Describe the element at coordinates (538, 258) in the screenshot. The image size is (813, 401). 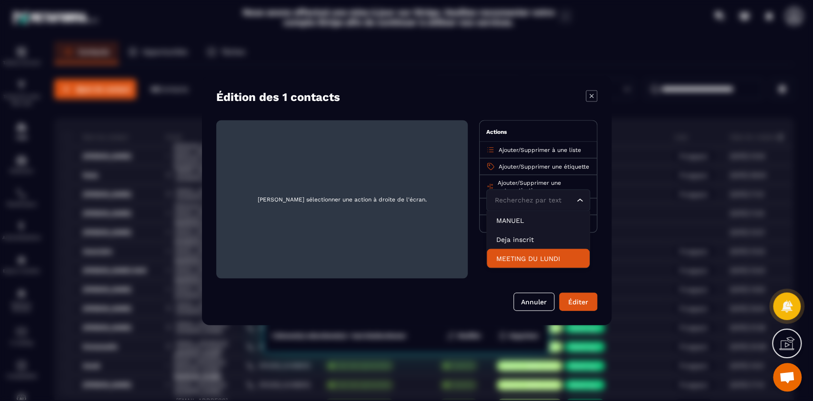
I see `p: MEETING DU LUNDI` at that location.